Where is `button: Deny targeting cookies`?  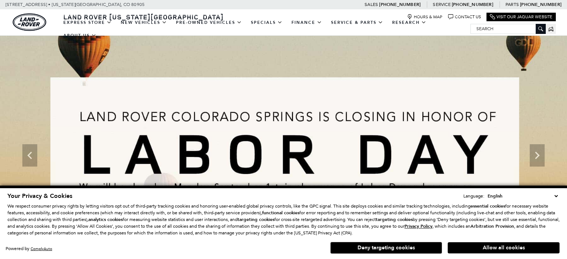 button: Deny targeting cookies is located at coordinates (386, 248).